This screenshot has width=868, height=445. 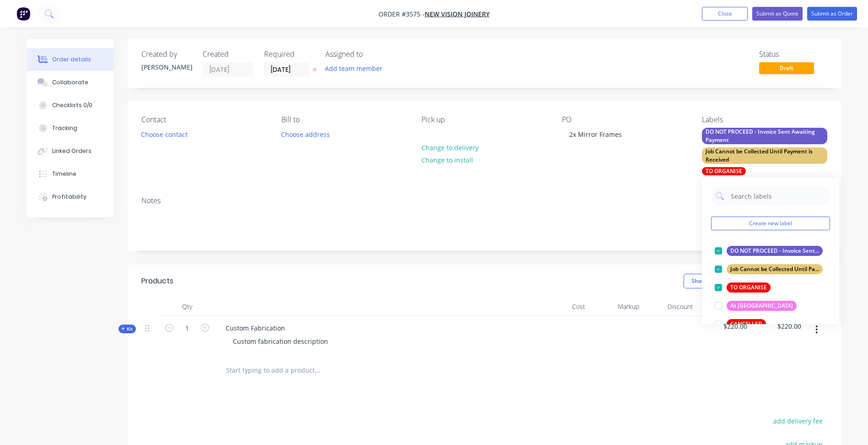 What do you see at coordinates (70, 197) in the screenshot?
I see `button: Profitability` at bounding box center [70, 197].